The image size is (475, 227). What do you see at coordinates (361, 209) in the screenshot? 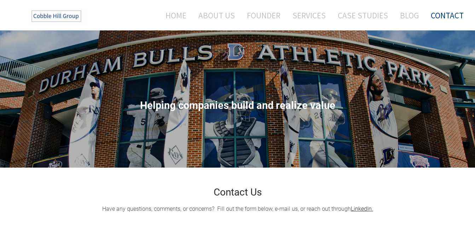
I see `a: LinkedIn` at bounding box center [361, 209].